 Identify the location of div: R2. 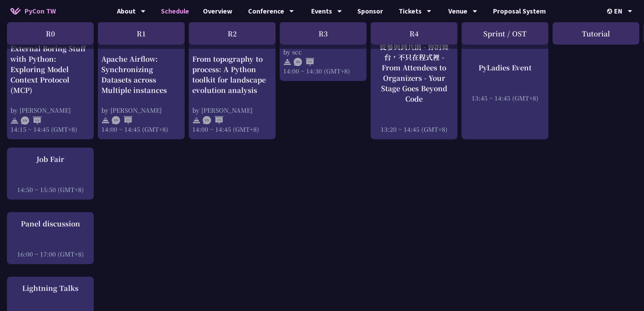
(232, 33).